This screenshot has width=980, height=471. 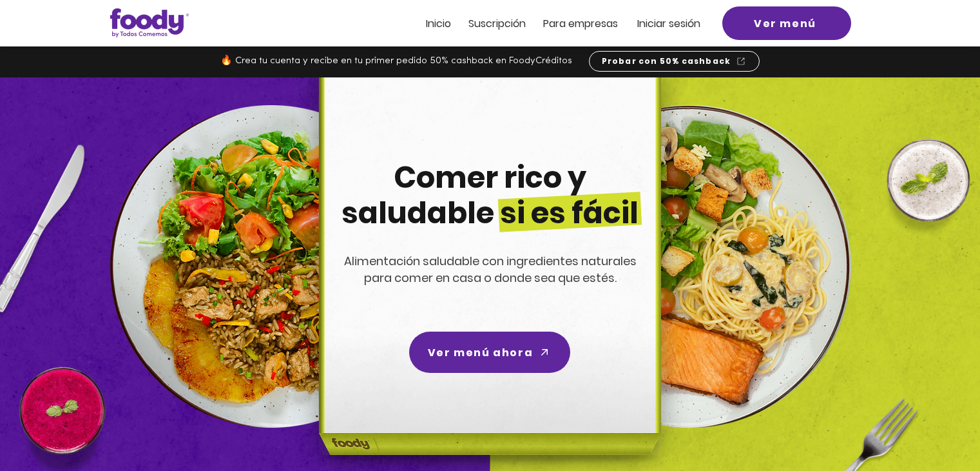 I want to click on span: 🔥 Crea tu cuenta y recibe en tu primer pedido 50% cashback en FoodyCréditos, so click(x=396, y=60).